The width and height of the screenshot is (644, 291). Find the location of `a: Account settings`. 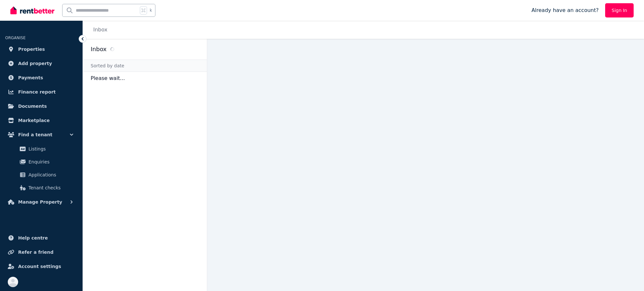

a: Account settings is located at coordinates (41, 266).